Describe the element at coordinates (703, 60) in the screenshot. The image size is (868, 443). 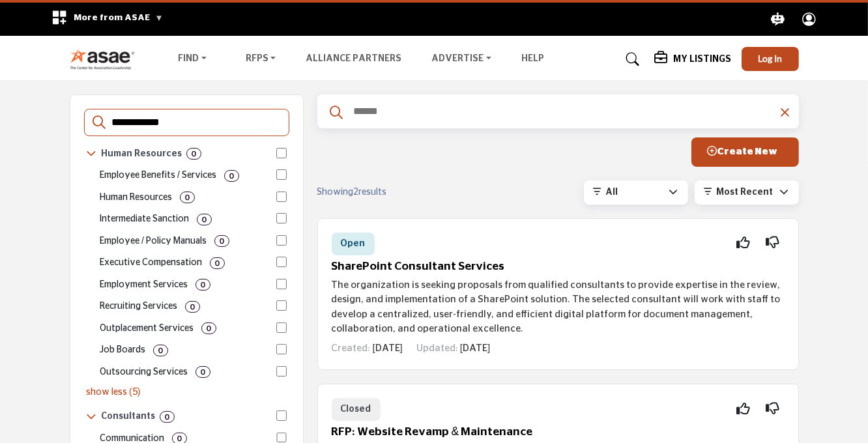
I see `h5: My Listings` at that location.